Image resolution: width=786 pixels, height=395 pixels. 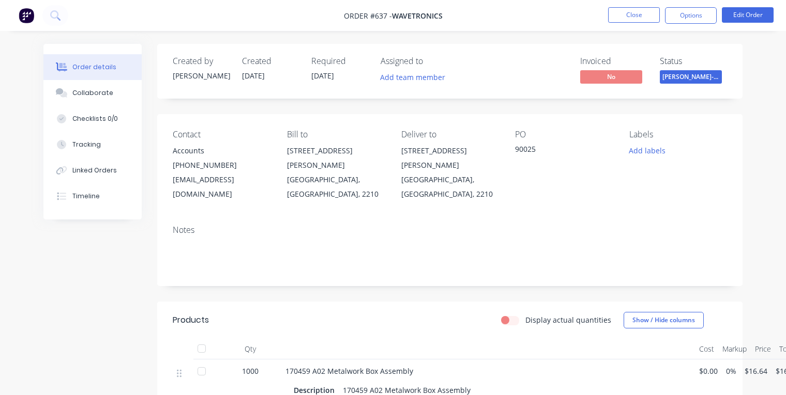 I want to click on label: Display actual quantities, so click(x=568, y=320).